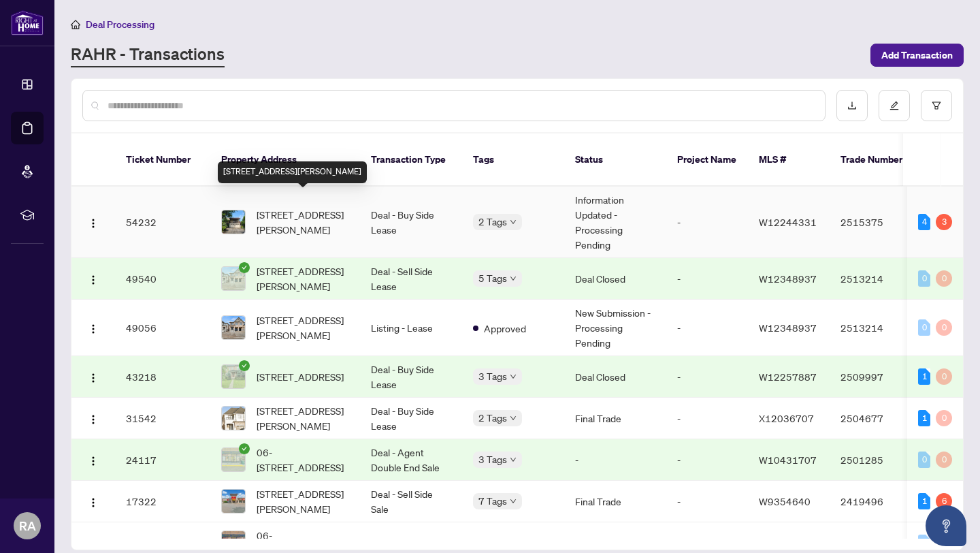 The width and height of the screenshot is (980, 553). What do you see at coordinates (163, 160) in the screenshot?
I see `th: Ticket Number` at bounding box center [163, 160].